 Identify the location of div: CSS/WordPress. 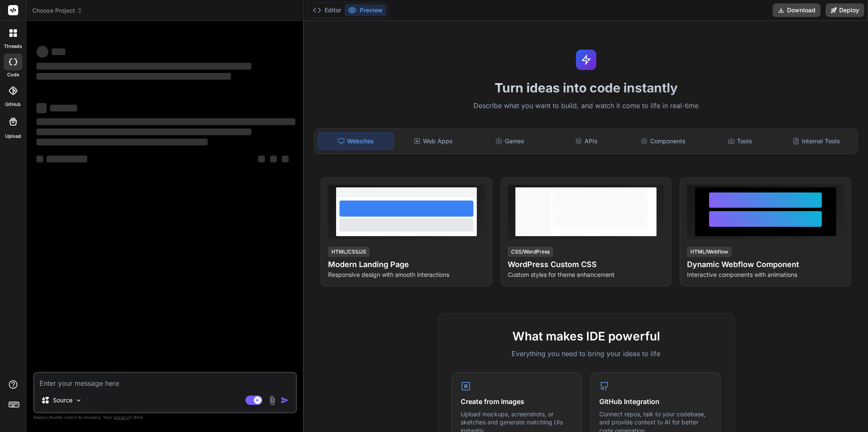
(530, 252).